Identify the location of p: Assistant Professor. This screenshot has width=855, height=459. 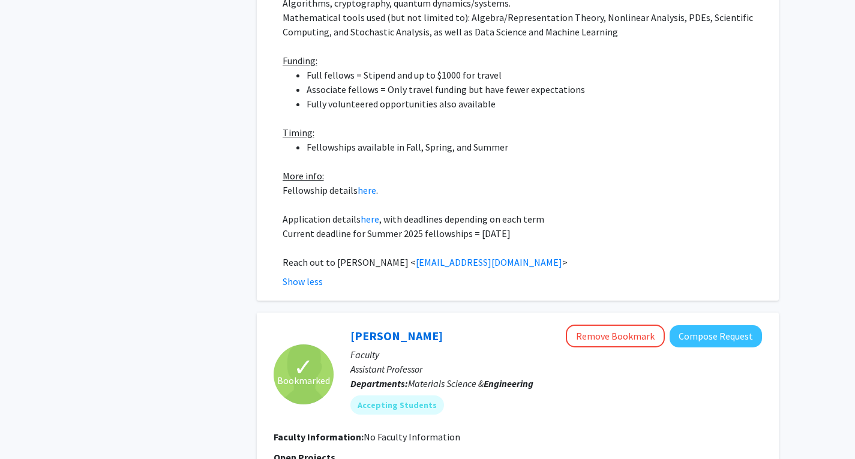
(556, 369).